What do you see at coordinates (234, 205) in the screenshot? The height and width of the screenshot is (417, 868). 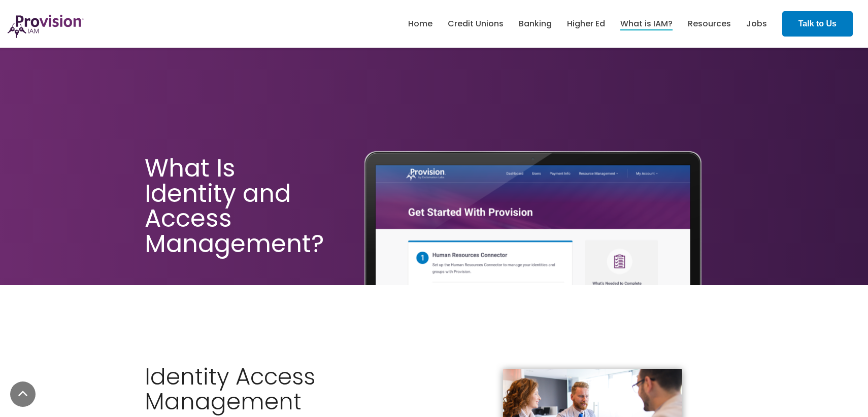 I see `span: What Is Identity and Access Management?` at bounding box center [234, 205].